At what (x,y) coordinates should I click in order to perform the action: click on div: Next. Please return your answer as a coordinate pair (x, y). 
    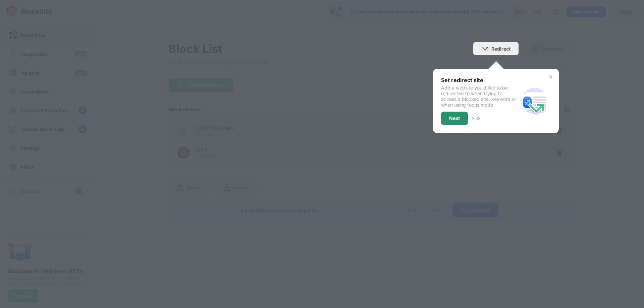
    Looking at the image, I should click on (455, 118).